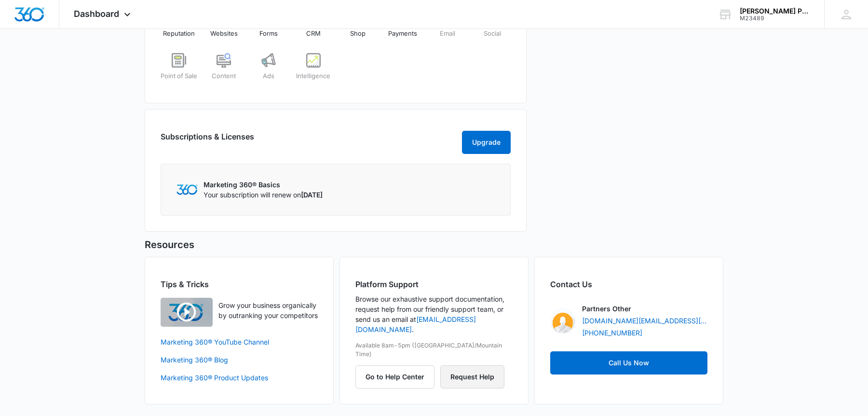 This screenshot has height=416, width=868. I want to click on h2: Tips & Tricks, so click(239, 284).